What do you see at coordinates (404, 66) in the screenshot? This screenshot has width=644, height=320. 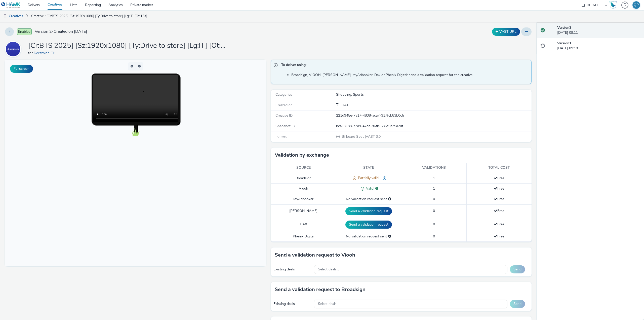 I see `span: To deliver using:` at bounding box center [404, 66].